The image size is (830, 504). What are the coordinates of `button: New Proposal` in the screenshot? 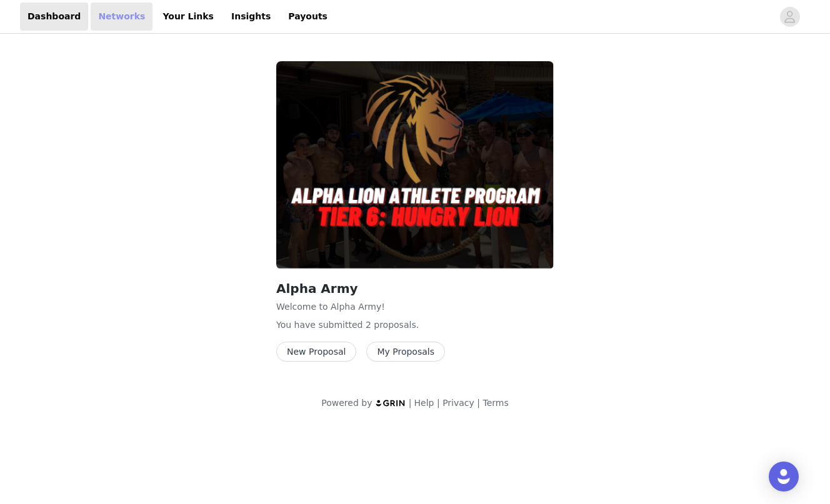 It's located at (316, 352).